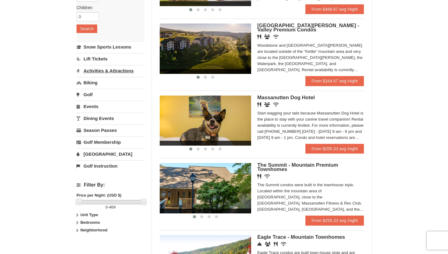 Image resolution: width=448 pixels, height=254 pixels. Describe the element at coordinates (108, 8) in the screenshot. I see `label: Children` at that location.